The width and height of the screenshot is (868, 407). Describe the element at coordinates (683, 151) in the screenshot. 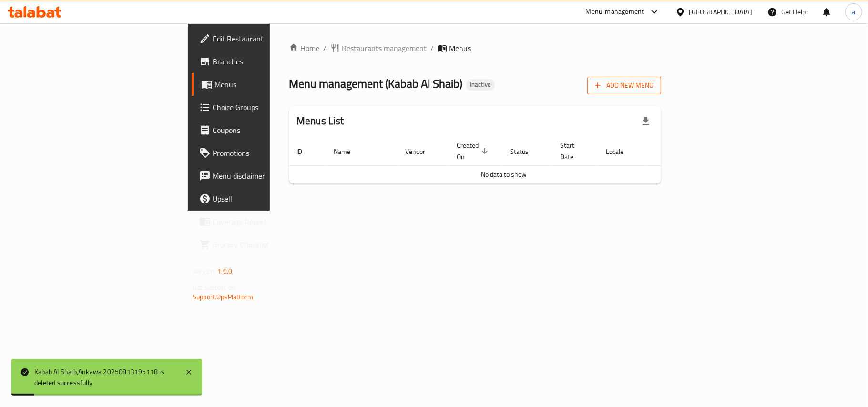

I see `th: Actions` at that location.